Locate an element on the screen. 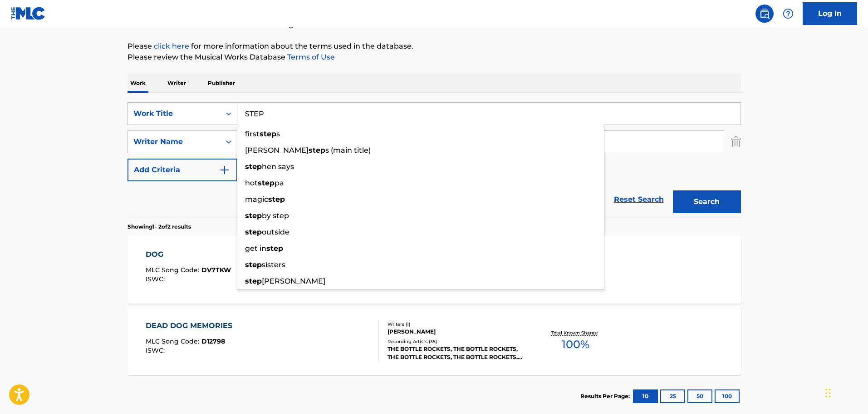 This screenshot has width=868, height=414. span: hot is located at coordinates (251, 182).